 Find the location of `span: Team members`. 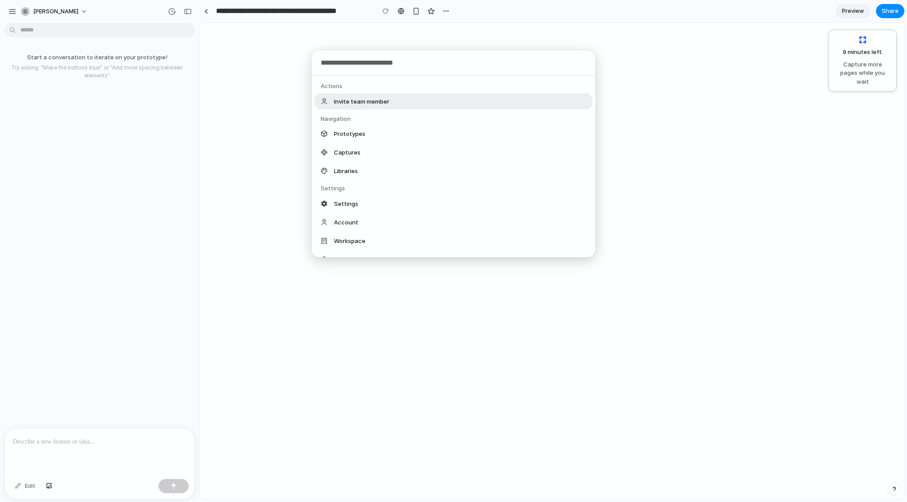

span: Team members is located at coordinates (355, 259).